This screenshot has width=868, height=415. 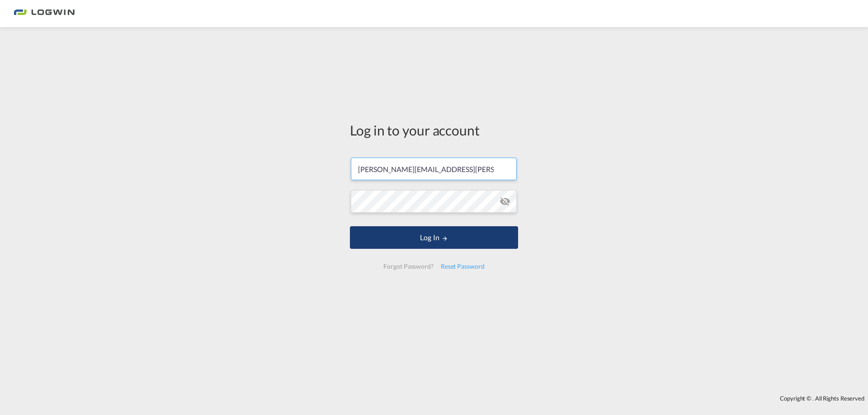 What do you see at coordinates (462, 267) in the screenshot?
I see `div: Reset Password` at bounding box center [462, 267].